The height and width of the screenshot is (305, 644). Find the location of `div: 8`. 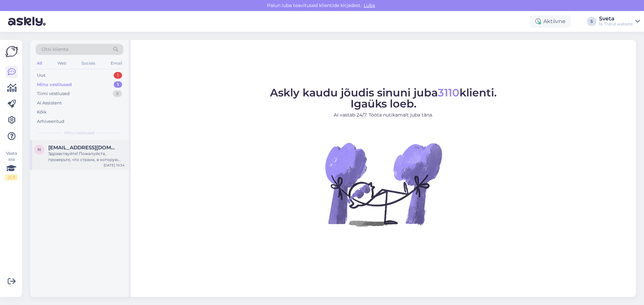

div: 8 is located at coordinates (118, 94).